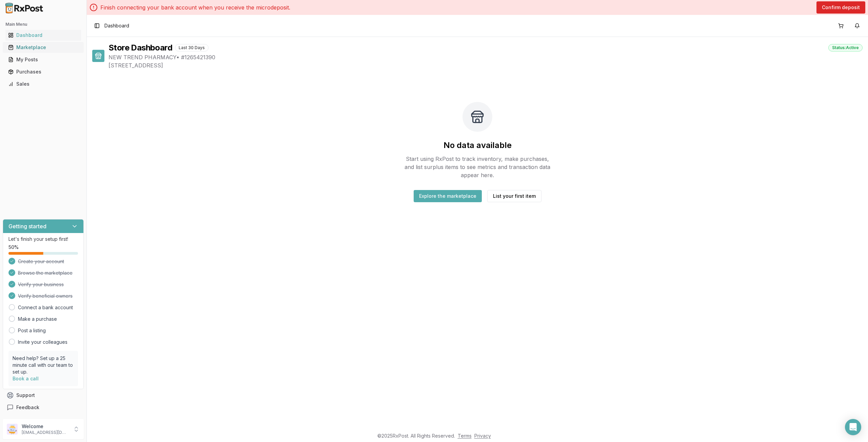  I want to click on a: Post a listing, so click(31, 331).